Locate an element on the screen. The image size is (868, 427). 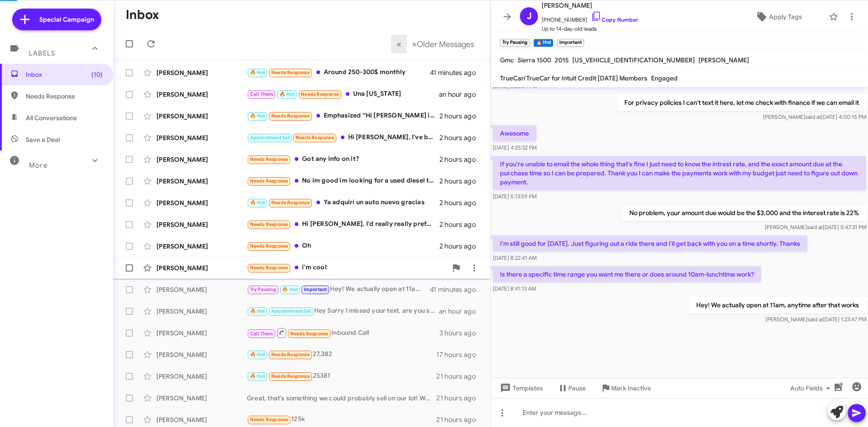
span: (10) is located at coordinates (97, 75).